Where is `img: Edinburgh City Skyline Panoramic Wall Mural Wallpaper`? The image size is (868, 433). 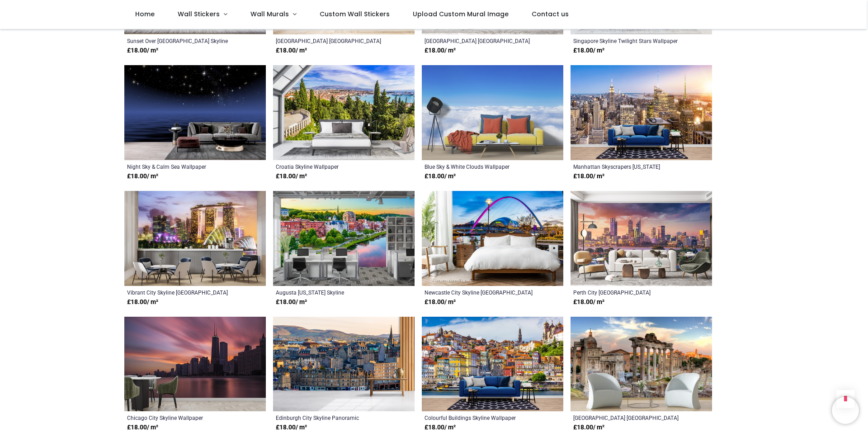
img: Edinburgh City Skyline Panoramic Wall Mural Wallpaper is located at coordinates (343, 364).